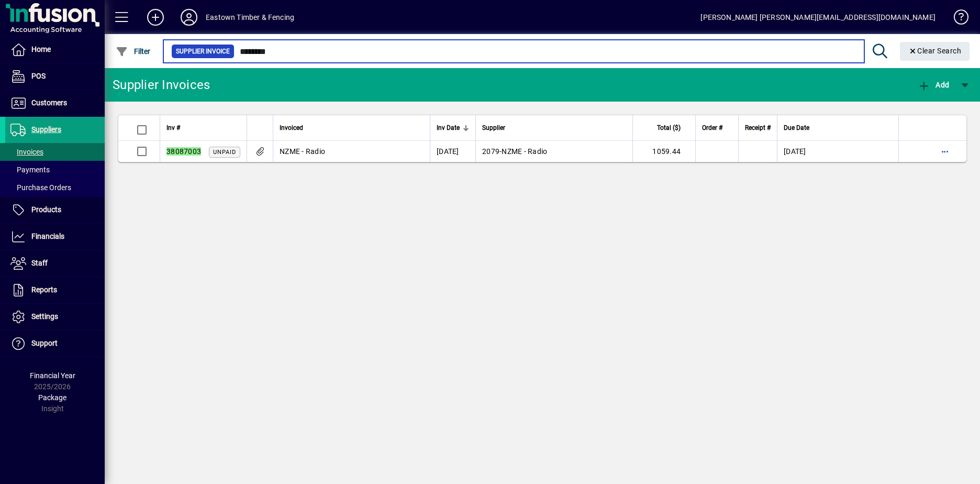 The height and width of the screenshot is (484, 980). Describe the element at coordinates (934, 51) in the screenshot. I see `span: Clear Search` at that location.